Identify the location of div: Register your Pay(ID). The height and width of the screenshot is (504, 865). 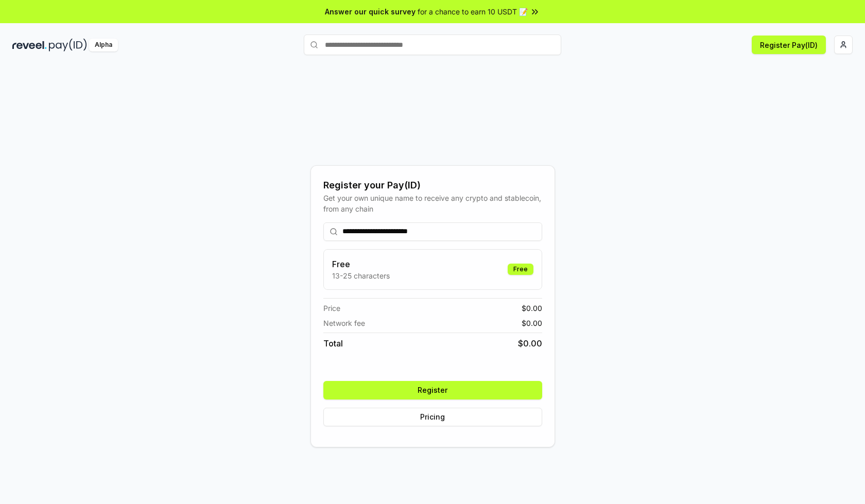
(433, 185).